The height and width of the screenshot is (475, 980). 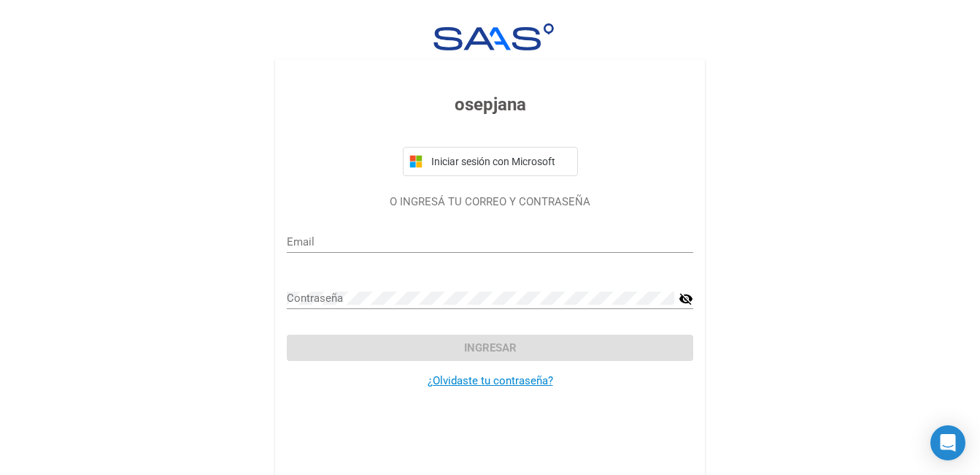 I want to click on div: Open Intercom Messenger, so click(x=948, y=442).